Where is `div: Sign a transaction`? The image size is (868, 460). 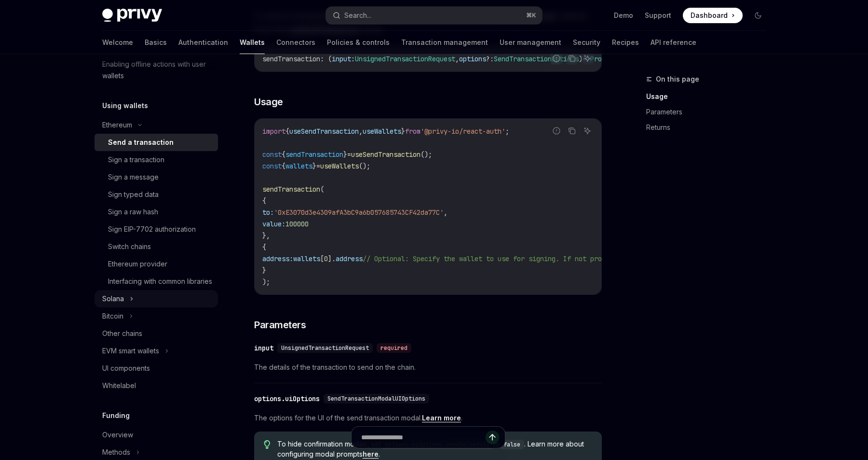
div: Sign a transaction is located at coordinates (136, 159).